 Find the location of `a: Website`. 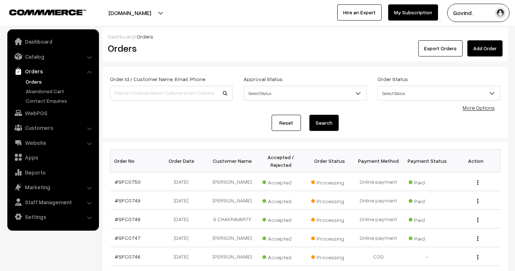

a: Website is located at coordinates (53, 143).